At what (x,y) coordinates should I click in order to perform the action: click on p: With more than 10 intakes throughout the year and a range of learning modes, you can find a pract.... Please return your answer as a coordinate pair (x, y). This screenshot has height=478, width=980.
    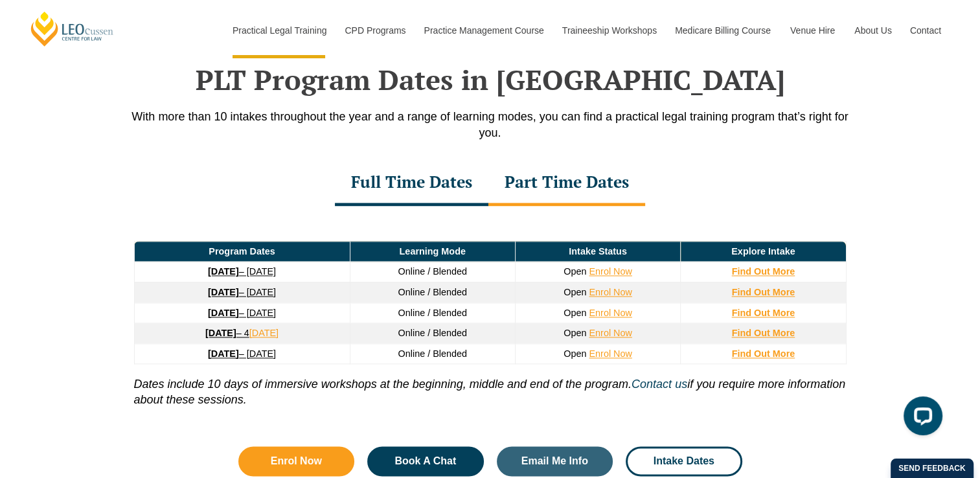
    Looking at the image, I should click on (490, 125).